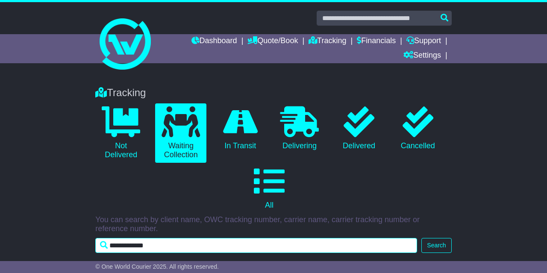 The width and height of the screenshot is (547, 273). What do you see at coordinates (436, 245) in the screenshot?
I see `button: Search` at bounding box center [436, 245].